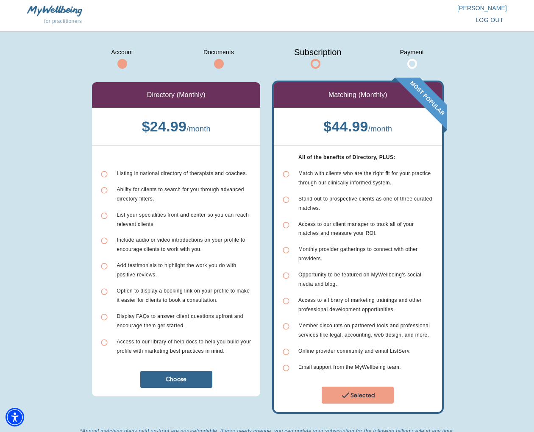  Describe the element at coordinates (55, 11) in the screenshot. I see `img: MyWellbeing` at that location.